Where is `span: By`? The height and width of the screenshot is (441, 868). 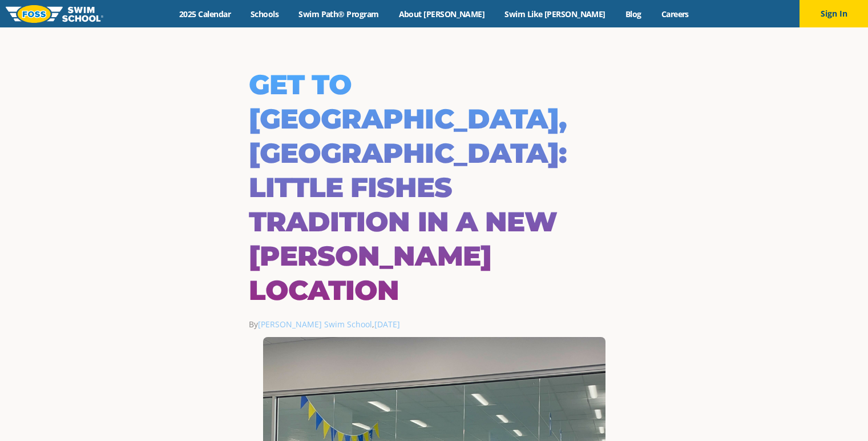 span: By is located at coordinates (311, 324).